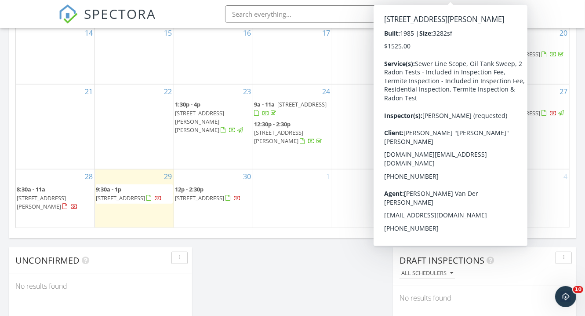  I want to click on td: Go to October 3, 2025, so click(451, 198).